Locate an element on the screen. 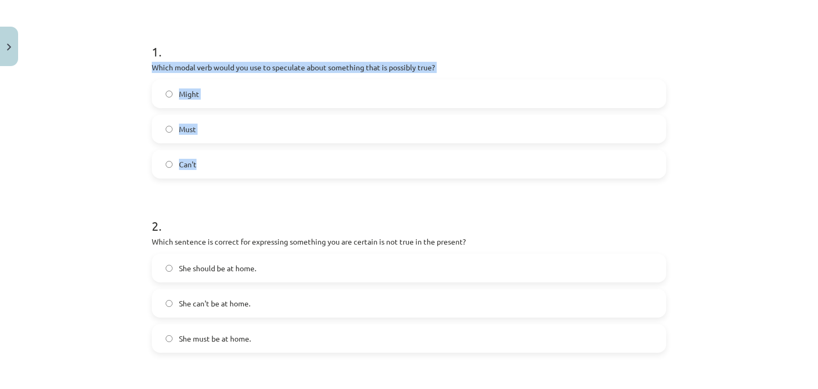  span: She should be at home. is located at coordinates (217, 268).